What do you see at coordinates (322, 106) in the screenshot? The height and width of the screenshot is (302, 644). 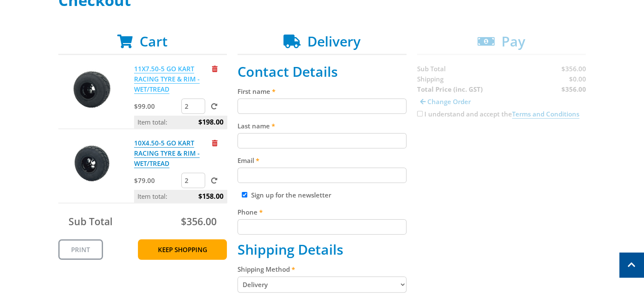 I see `input: Please enter your first name.` at bounding box center [322, 106].